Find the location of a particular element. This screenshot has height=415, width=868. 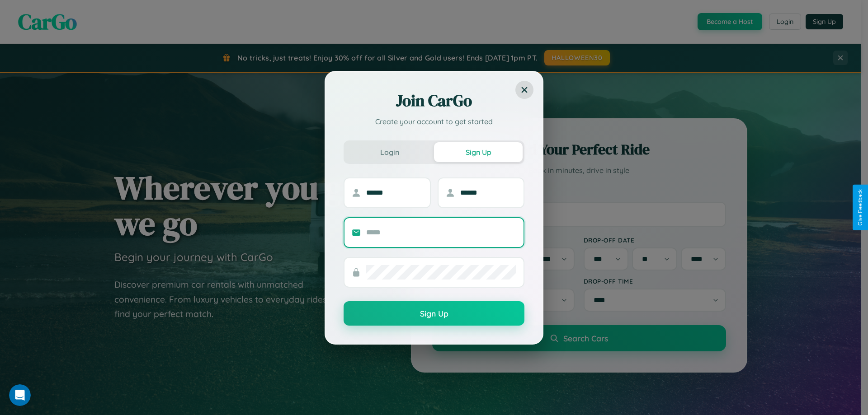

h2: Join CarGo is located at coordinates (434, 100).